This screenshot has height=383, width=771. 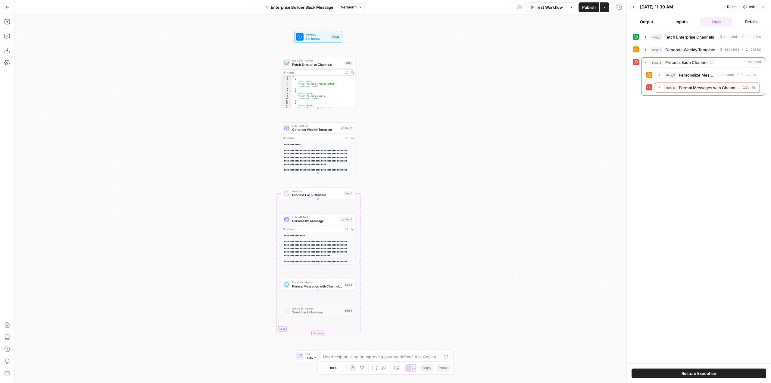 What do you see at coordinates (318, 82) in the screenshot?
I see `div: Run Code · PythonFetch Enterprise ChannelsStep 1Output[ { "id":"14056", "name":"airops-[PERSON_NA...` at bounding box center [318, 82].